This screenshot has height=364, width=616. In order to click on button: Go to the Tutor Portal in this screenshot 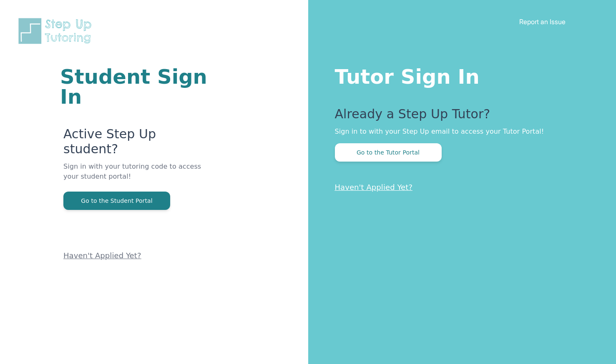, I will do `click(389, 153)`.